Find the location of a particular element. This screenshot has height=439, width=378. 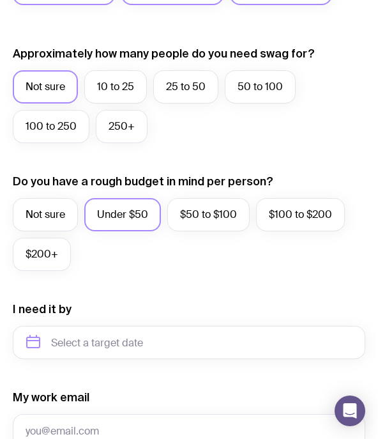

label: 100 to 250 is located at coordinates (51, 126).